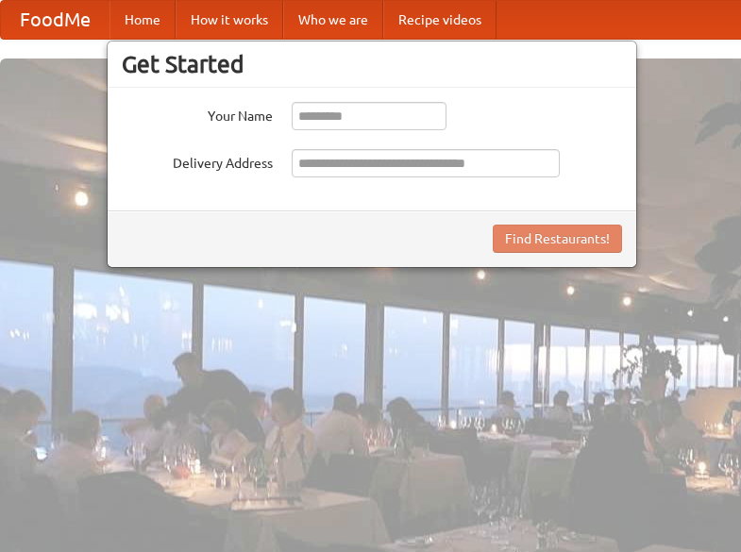 Image resolution: width=741 pixels, height=552 pixels. What do you see at coordinates (55, 20) in the screenshot?
I see `a: FoodMe` at bounding box center [55, 20].